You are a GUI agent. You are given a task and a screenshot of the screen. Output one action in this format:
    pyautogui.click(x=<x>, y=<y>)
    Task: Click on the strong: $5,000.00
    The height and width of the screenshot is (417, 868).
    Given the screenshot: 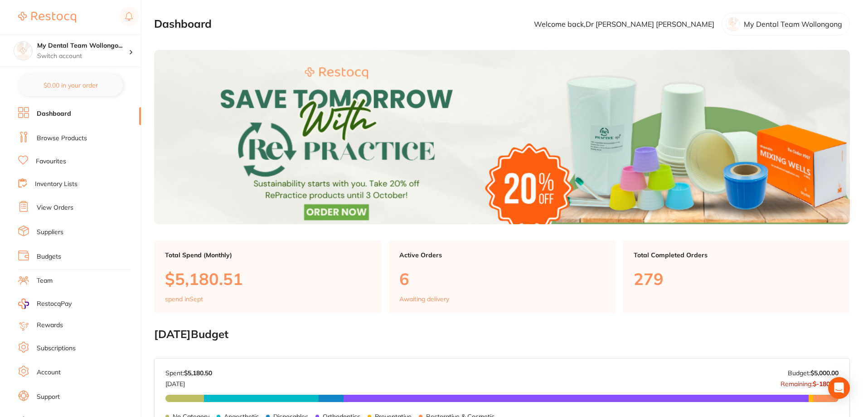 What is the action you would take?
    pyautogui.click(x=824, y=373)
    